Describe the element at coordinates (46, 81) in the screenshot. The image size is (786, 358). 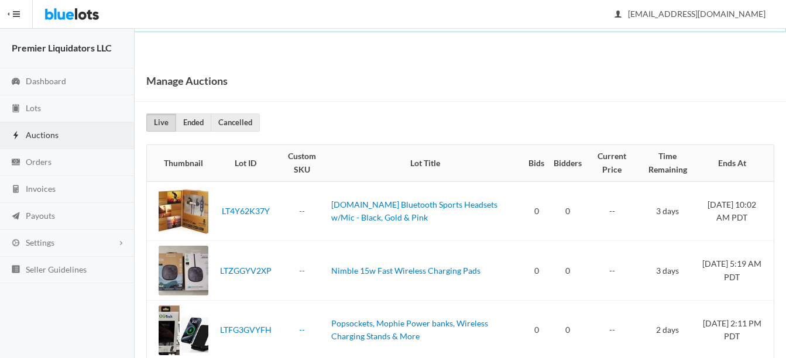
I see `span: Dashboard` at that location.